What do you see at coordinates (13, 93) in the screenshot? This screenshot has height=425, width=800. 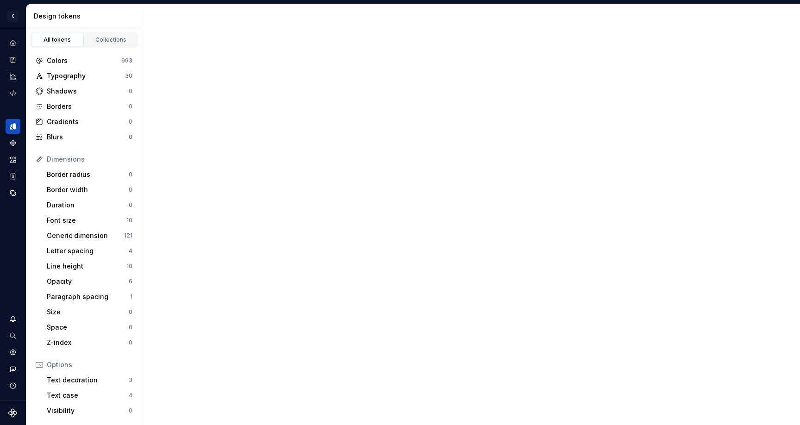 I see `div: Code automation` at bounding box center [13, 93].